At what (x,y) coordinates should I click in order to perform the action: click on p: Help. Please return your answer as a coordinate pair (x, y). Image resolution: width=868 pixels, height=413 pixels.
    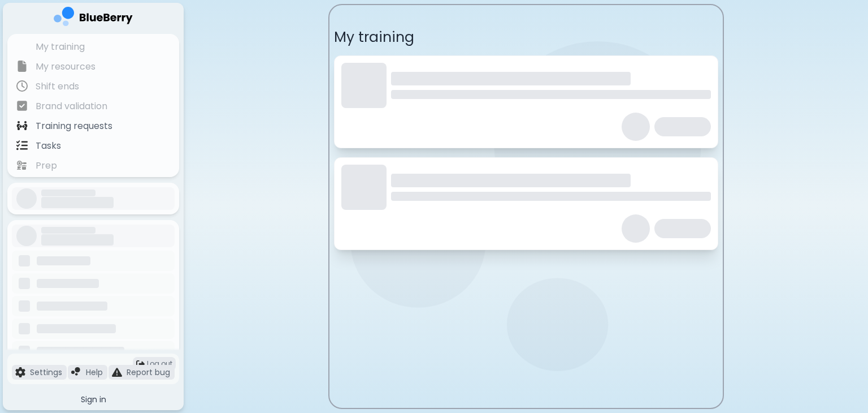
    Looking at the image, I should click on (94, 372).